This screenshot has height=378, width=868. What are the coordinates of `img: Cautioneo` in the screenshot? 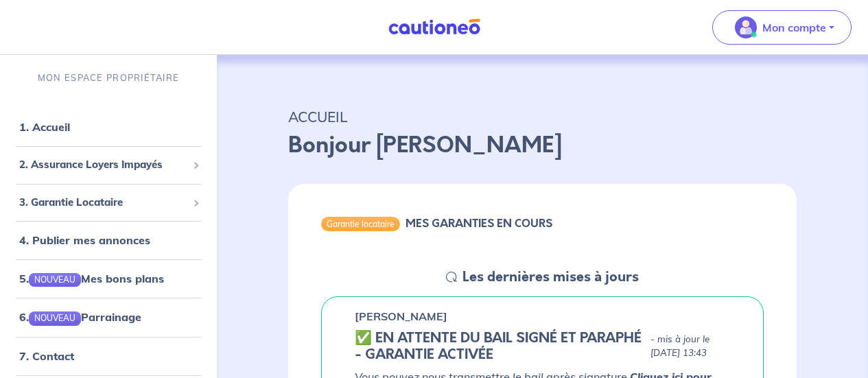 It's located at (434, 26).